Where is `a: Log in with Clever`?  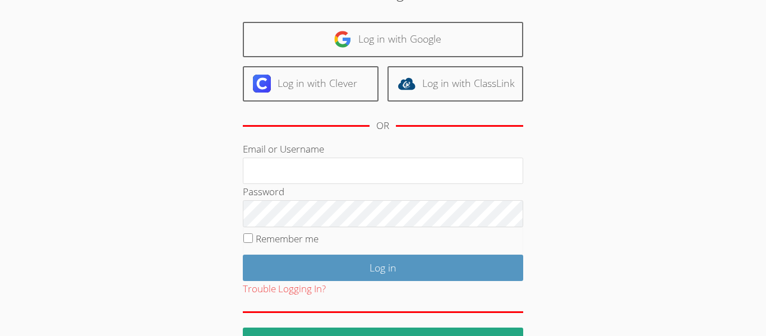 a: Log in with Clever is located at coordinates (310, 84).